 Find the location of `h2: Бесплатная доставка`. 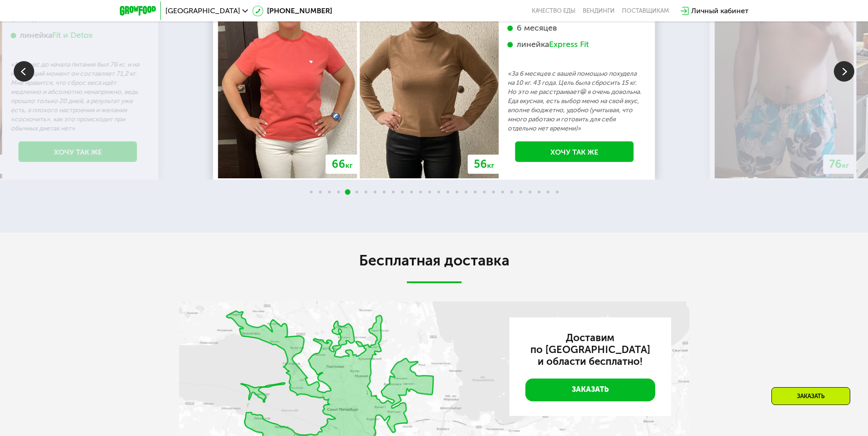

h2: Бесплатная доставка is located at coordinates (434, 261).